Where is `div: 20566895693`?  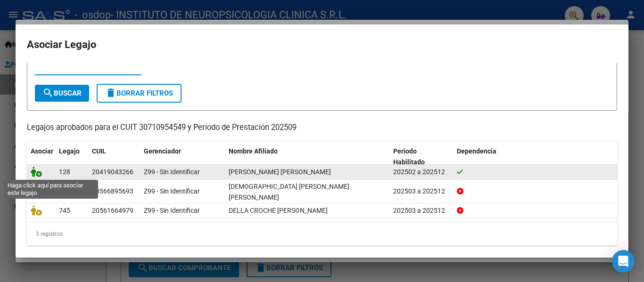 div: 20566895693 is located at coordinates (112, 191).